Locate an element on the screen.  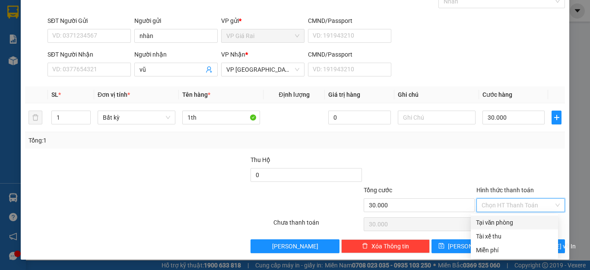
span: plus is located at coordinates (556, 117).